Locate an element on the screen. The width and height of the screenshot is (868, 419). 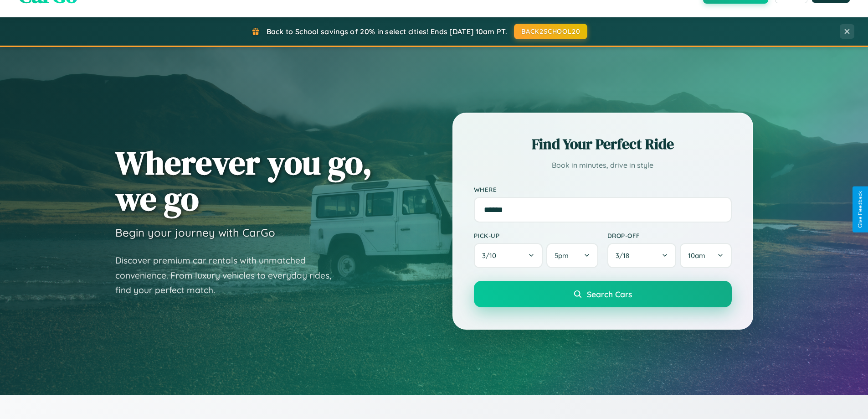
button: 3/18 is located at coordinates (642, 256).